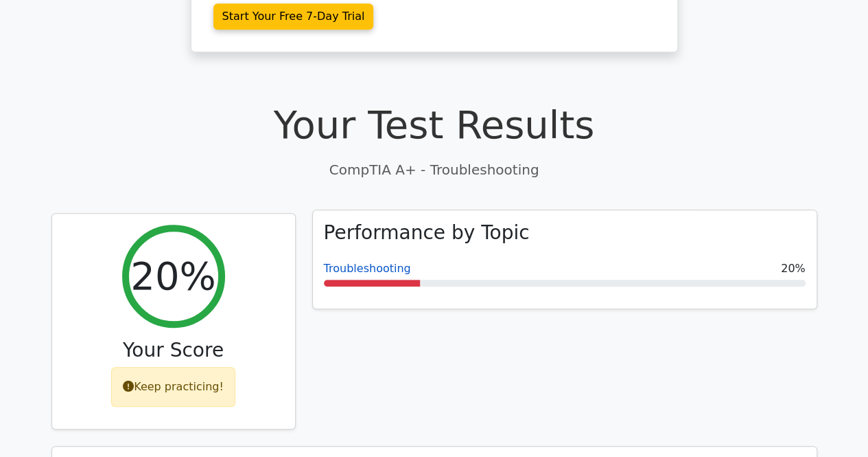 This screenshot has width=868, height=457. I want to click on div: Keep practicing!, so click(173, 387).